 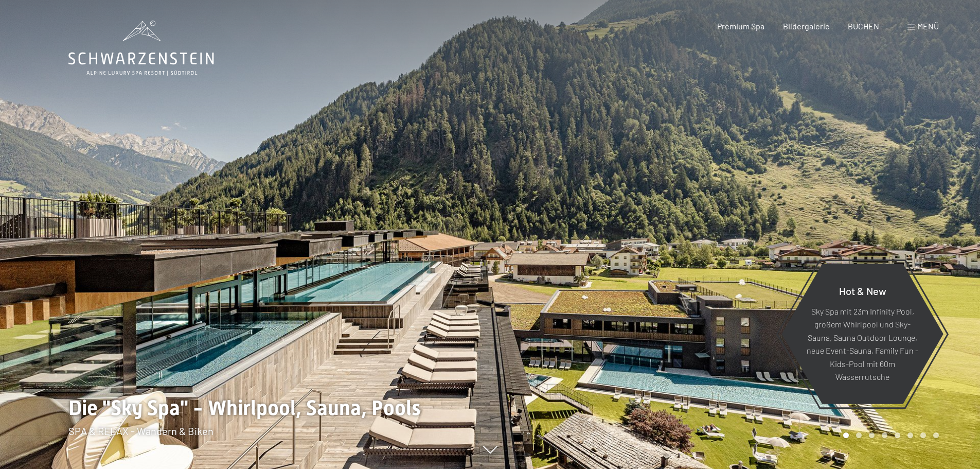 I want to click on div: Carousel Page 3, so click(x=871, y=435).